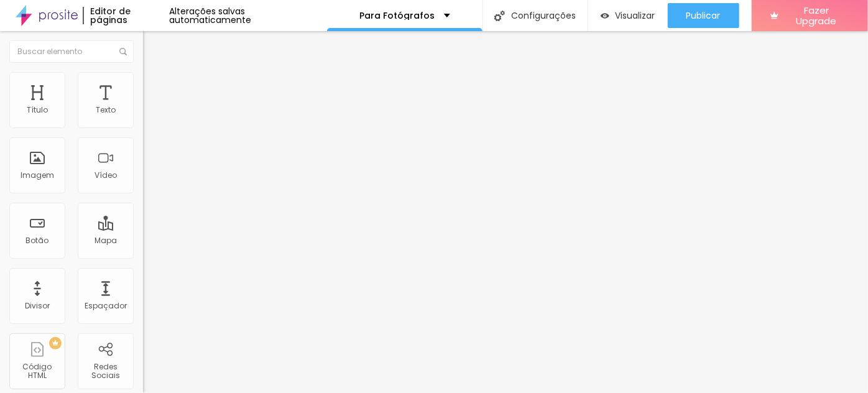 This screenshot has height=393, width=868. I want to click on div: Texto, so click(106, 110).